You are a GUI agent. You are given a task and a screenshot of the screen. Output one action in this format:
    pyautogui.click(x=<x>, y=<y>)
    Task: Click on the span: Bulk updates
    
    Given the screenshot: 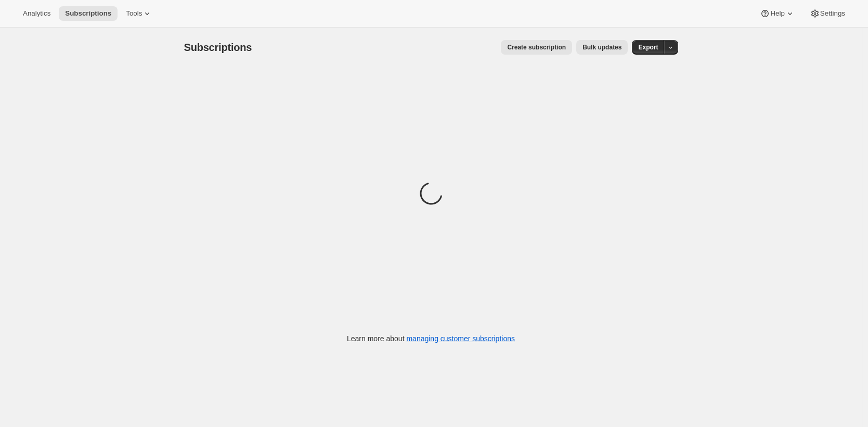 What is the action you would take?
    pyautogui.click(x=602, y=48)
    